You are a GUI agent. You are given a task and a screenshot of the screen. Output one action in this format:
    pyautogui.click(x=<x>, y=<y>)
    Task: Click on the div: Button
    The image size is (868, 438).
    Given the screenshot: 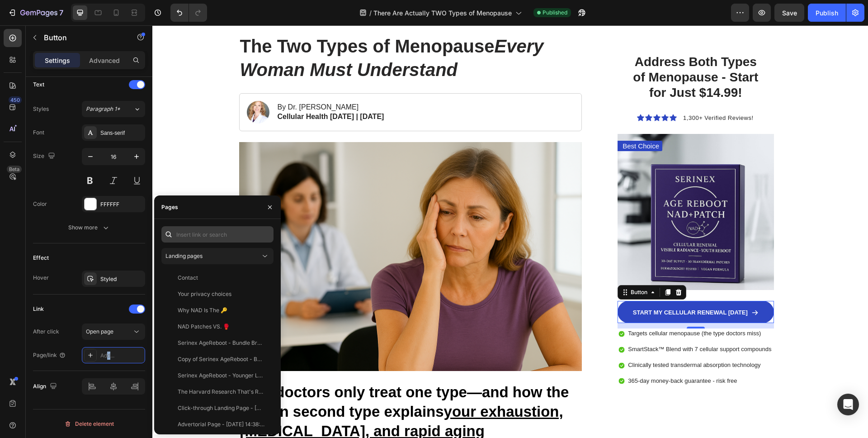 What is the action you would take?
    pyautogui.click(x=486, y=267)
    